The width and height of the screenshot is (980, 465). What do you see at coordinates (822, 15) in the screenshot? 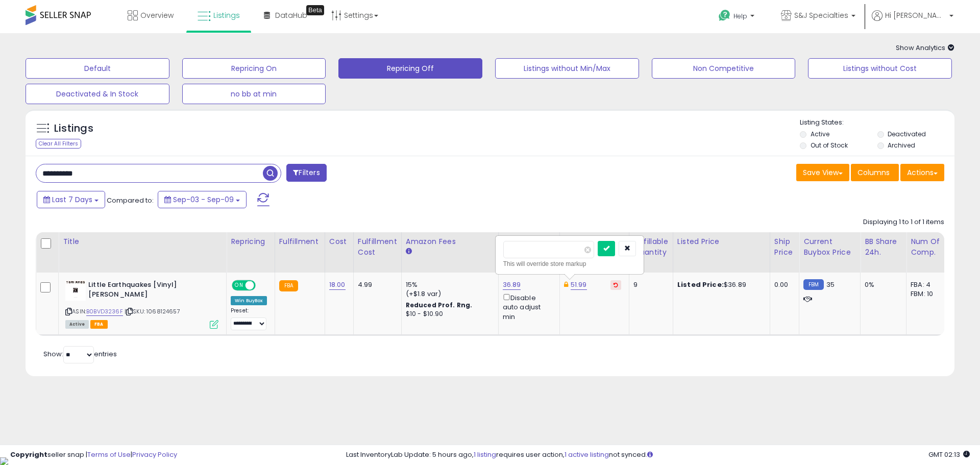
I see `span: S&J Specialties` at bounding box center [822, 15].